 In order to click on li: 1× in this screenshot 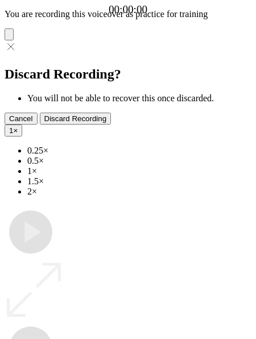, I will do `click(139, 171)`.